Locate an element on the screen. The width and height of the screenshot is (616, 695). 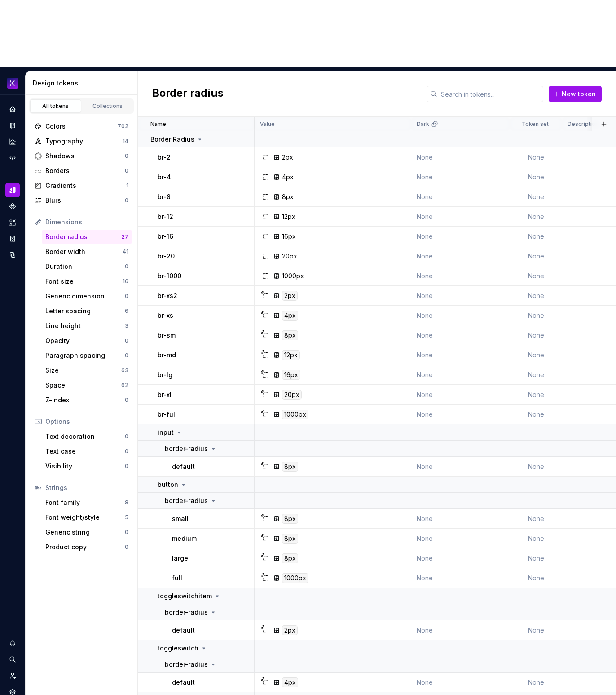
div: 4px is located at coordinates (290, 683).